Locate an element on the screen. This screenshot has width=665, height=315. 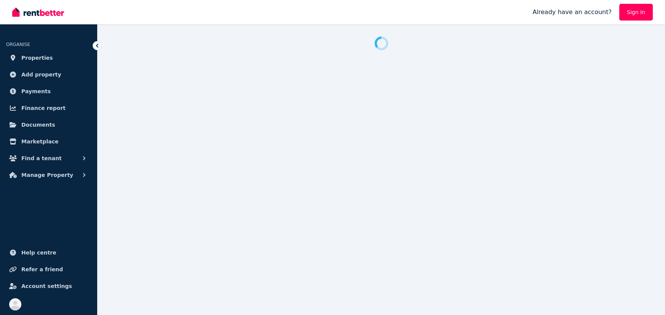
button: Find a tenant is located at coordinates (48, 159).